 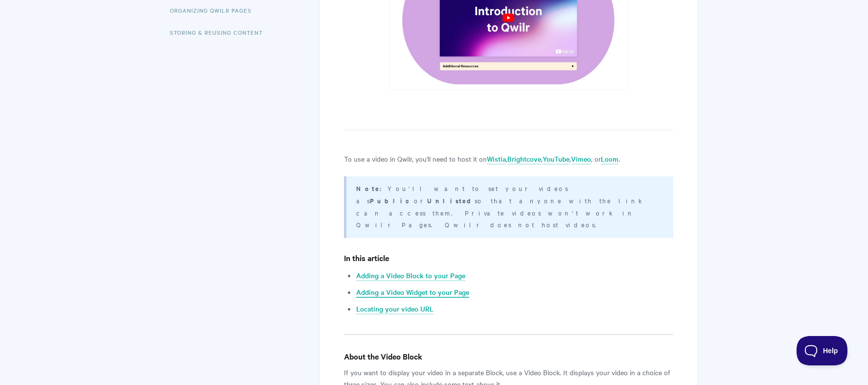 What do you see at coordinates (581, 159) in the screenshot?
I see `a: Vimeo` at bounding box center [581, 159].